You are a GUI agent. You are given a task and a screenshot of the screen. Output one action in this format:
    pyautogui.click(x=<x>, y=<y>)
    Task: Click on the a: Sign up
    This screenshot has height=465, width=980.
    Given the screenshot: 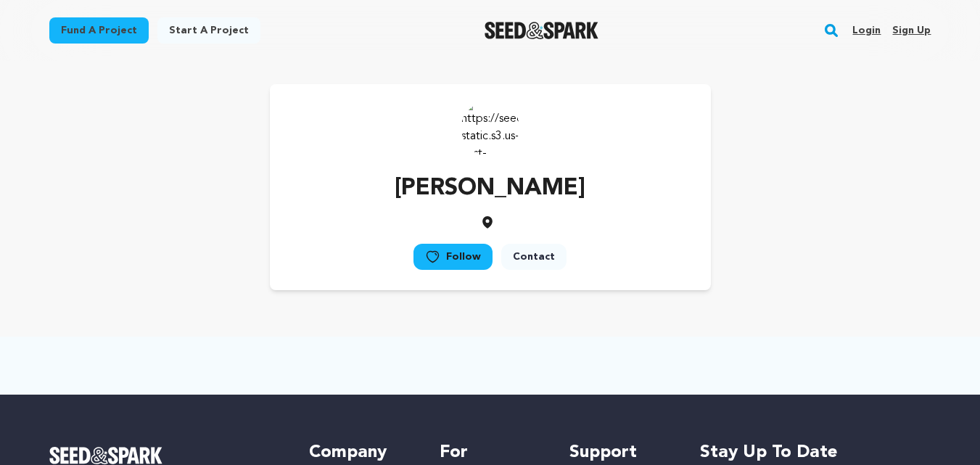 What is the action you would take?
    pyautogui.click(x=911, y=30)
    